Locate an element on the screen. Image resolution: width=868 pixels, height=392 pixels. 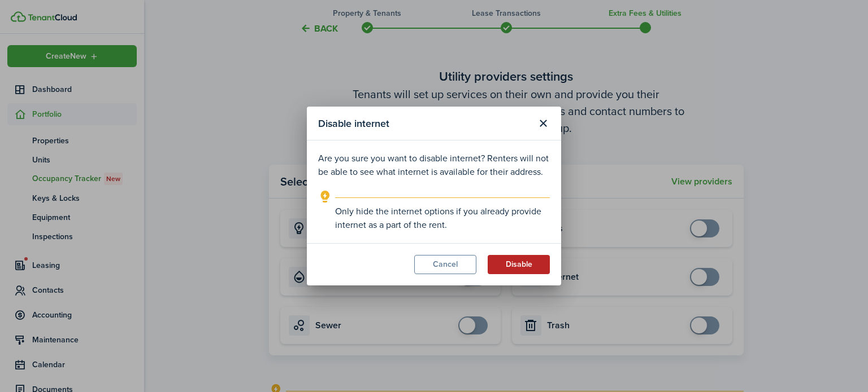
modal-title: Disable internet is located at coordinates (424, 123).